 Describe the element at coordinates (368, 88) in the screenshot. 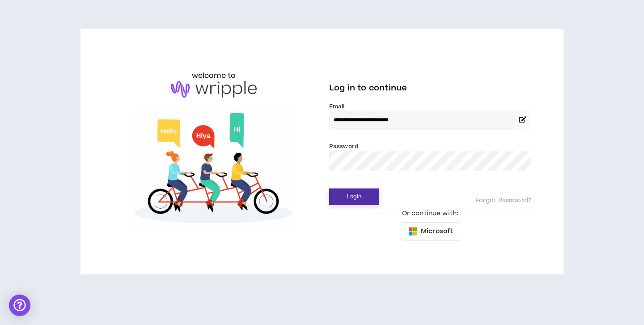

I see `span: Log in to continue` at that location.